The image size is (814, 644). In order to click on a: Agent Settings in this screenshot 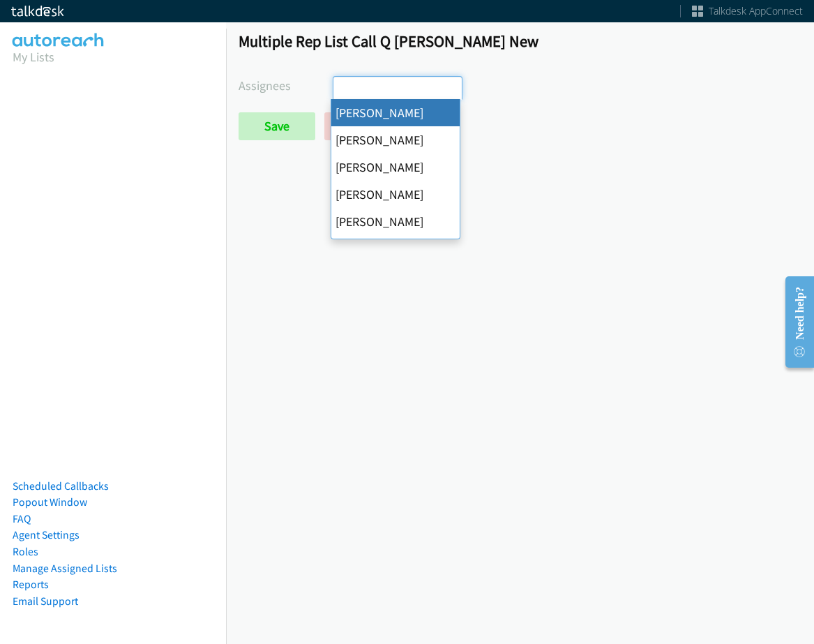, I will do `click(46, 535)`.